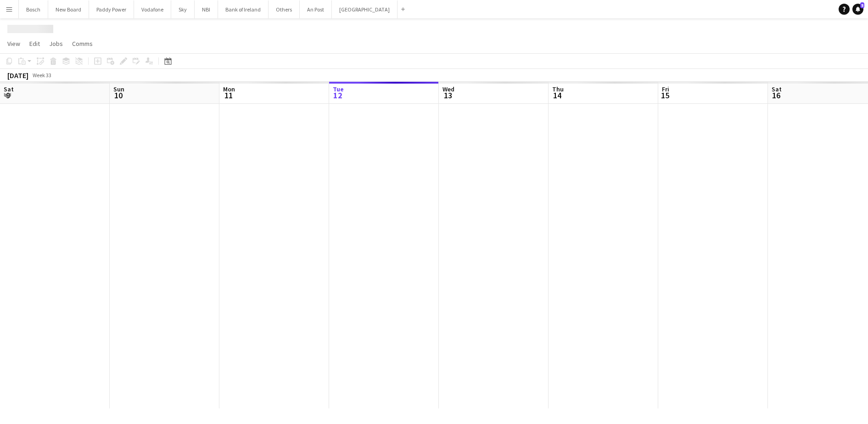 The image size is (868, 424). What do you see at coordinates (449, 89) in the screenshot?
I see `span: Wed` at bounding box center [449, 89].